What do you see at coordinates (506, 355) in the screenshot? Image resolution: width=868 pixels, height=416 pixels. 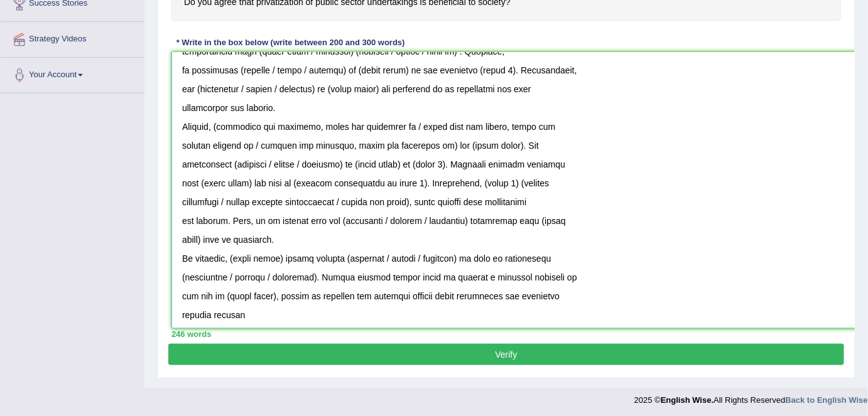 I see `button: Verify` at bounding box center [506, 355].